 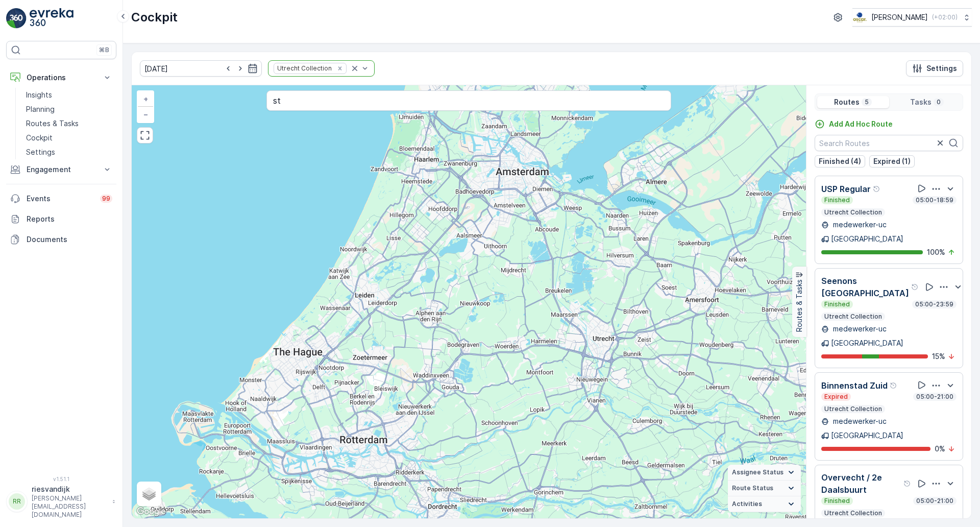 I want to click on a: Add Ad Hoc Route, so click(x=853, y=124).